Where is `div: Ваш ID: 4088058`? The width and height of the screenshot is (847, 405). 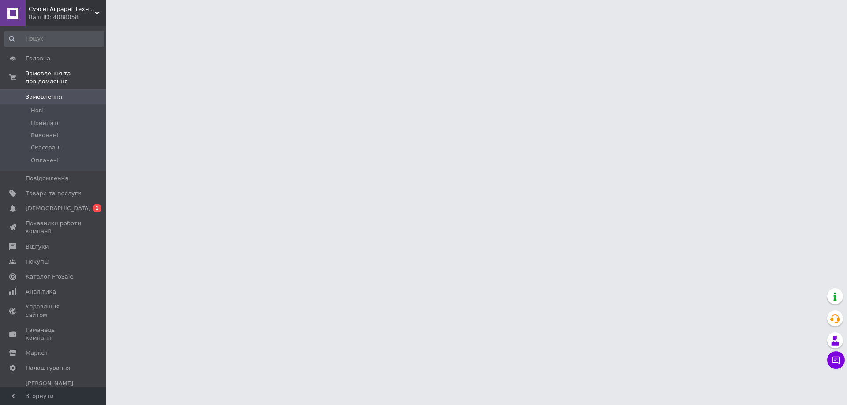 div: Ваш ID: 4088058 is located at coordinates (67, 17).